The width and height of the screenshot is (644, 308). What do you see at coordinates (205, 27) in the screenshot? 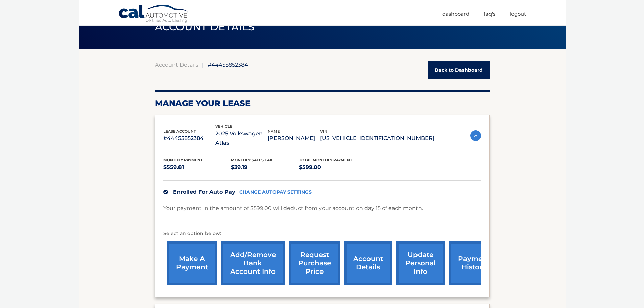
I see `span: ACCOUNT DETAILS` at bounding box center [205, 27].